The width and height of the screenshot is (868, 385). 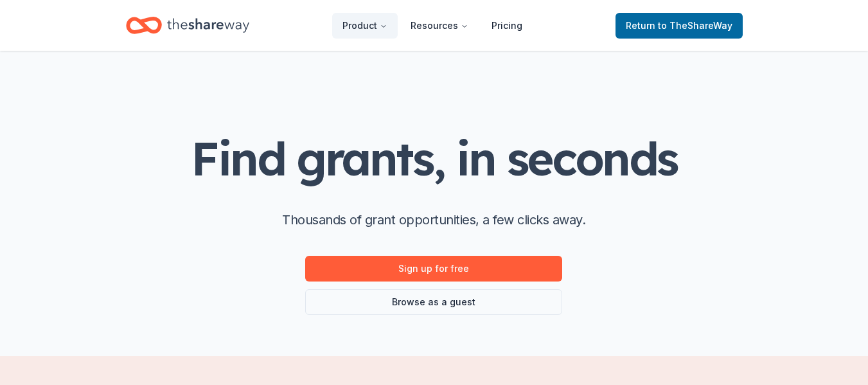 I want to click on a: Home, so click(x=187, y=25).